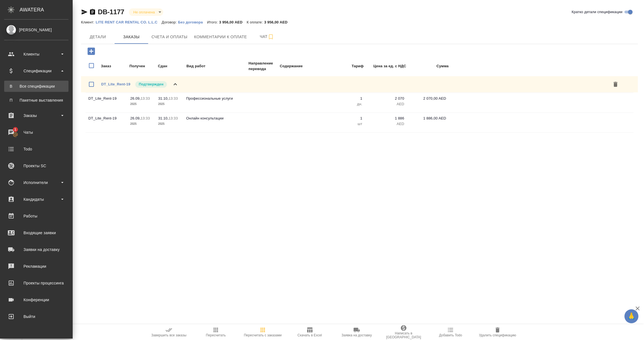 The image size is (644, 340). I want to click on td: Тариф, so click(344, 66).